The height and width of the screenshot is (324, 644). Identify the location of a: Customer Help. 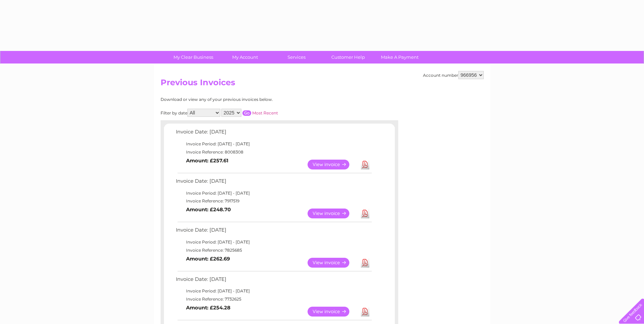
(348, 57).